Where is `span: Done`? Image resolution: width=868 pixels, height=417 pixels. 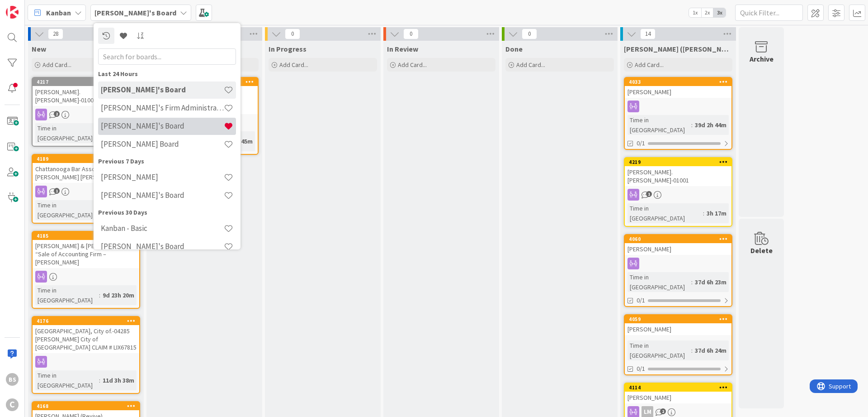
span: Done is located at coordinates (514, 49).